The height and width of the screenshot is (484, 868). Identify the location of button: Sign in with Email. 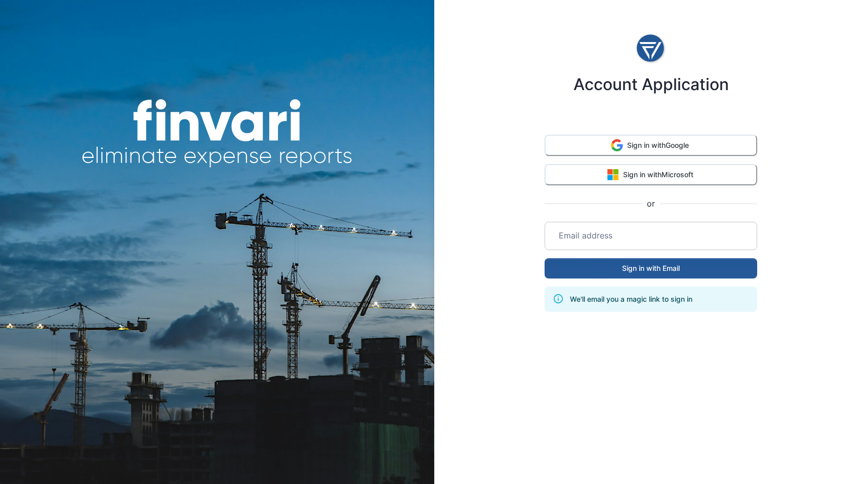
(650, 268).